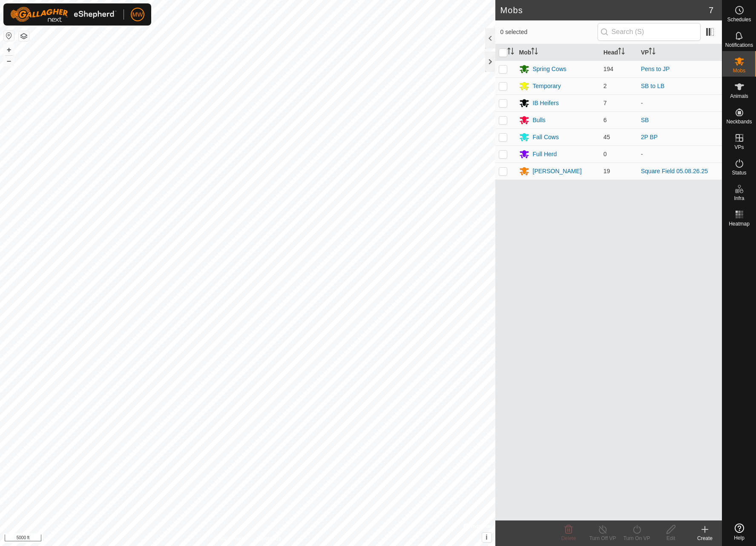 The height and width of the screenshot is (546, 756). I want to click on span: Mobs, so click(739, 71).